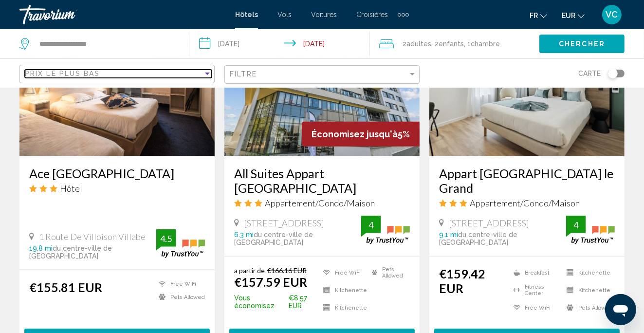 This screenshot has height=333, width=644. I want to click on a: Croisières, so click(372, 15).